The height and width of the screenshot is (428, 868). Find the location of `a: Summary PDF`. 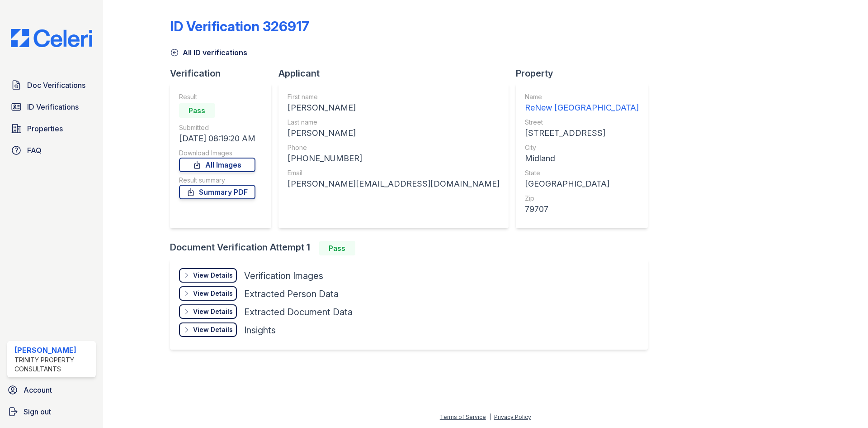

a: Summary PDF is located at coordinates (217, 192).